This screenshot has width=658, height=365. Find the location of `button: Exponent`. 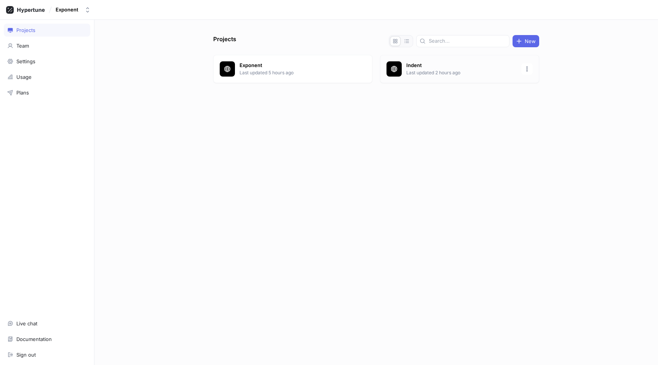

button: Exponent is located at coordinates (73, 10).